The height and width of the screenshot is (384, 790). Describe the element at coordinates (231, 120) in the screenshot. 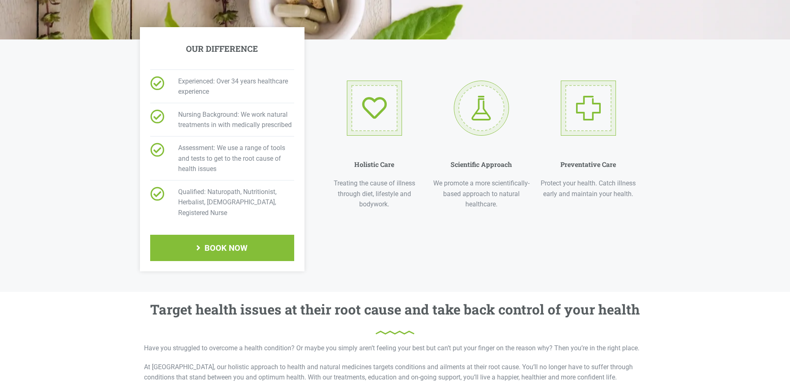

I see `span: Nursing Background: We work natural treatments in with medically prescribed` at that location.